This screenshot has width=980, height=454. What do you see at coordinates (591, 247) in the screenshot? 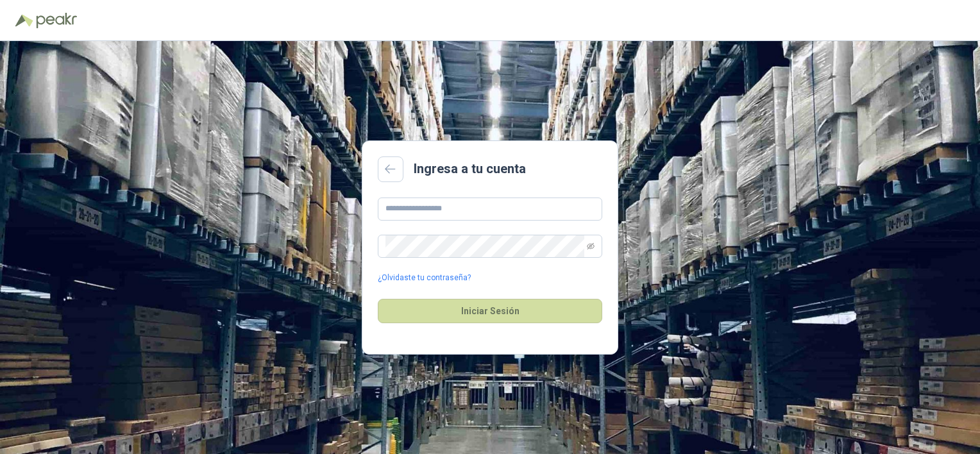
I see `span: eye-invisible` at bounding box center [591, 247].